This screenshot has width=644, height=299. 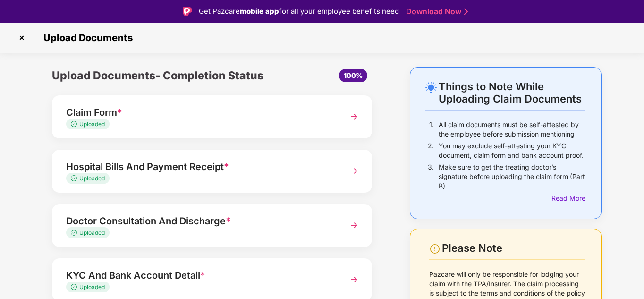 What do you see at coordinates (431, 87) in the screenshot?
I see `img: svg+xml;base64,PHN2ZyB4bWxucz0iaHR0cDovL3d3dy53My5vcmcvMjAwMC9zdmciIHdpZHRoPSIyNC4wOTMiIGhlaWdodD...` at bounding box center [431, 87].